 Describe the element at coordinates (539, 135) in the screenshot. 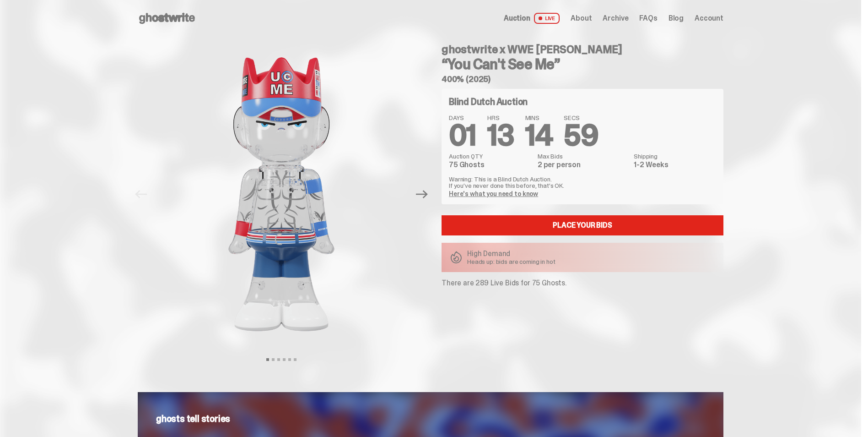

I see `span: 14` at that location.